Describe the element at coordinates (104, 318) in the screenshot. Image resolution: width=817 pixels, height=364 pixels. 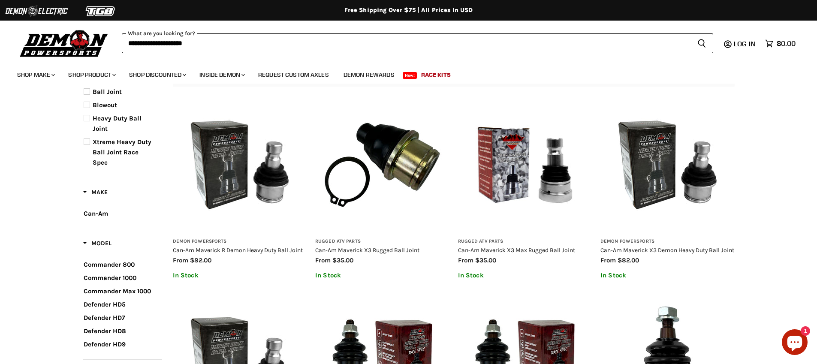
I see `span: Defender HD7` at that location.